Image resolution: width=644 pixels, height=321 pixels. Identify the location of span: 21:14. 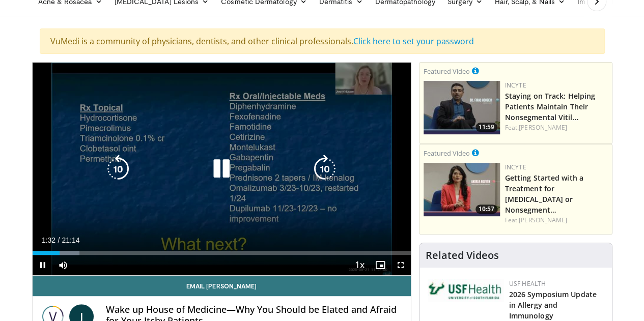
(70, 240).